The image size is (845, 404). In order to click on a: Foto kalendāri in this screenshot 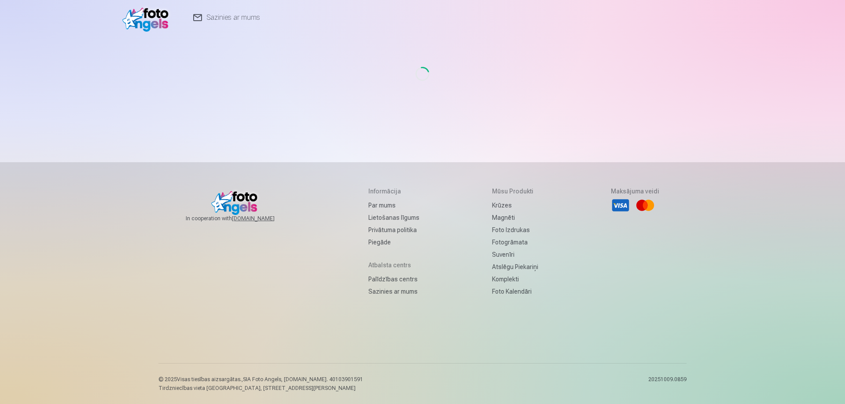, I will do `click(515, 292)`.